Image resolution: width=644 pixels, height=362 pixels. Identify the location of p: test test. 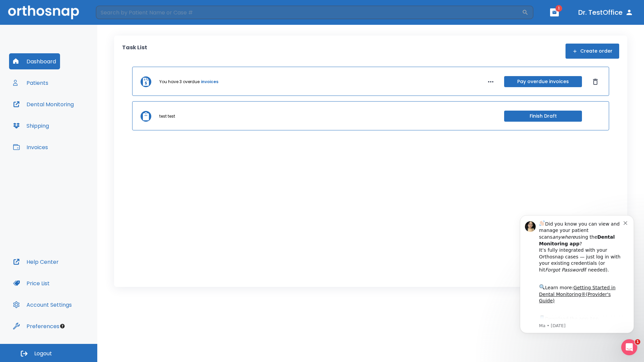
(167, 117).